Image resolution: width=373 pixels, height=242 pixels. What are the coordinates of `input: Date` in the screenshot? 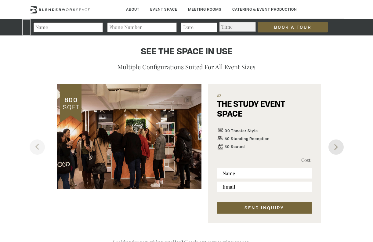 It's located at (199, 27).